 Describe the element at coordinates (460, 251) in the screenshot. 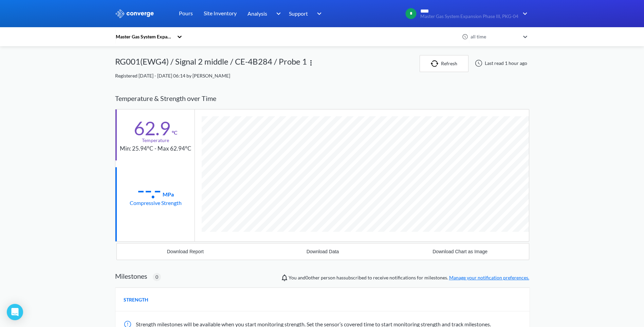

I see `div: Download Chart as Image` at that location.